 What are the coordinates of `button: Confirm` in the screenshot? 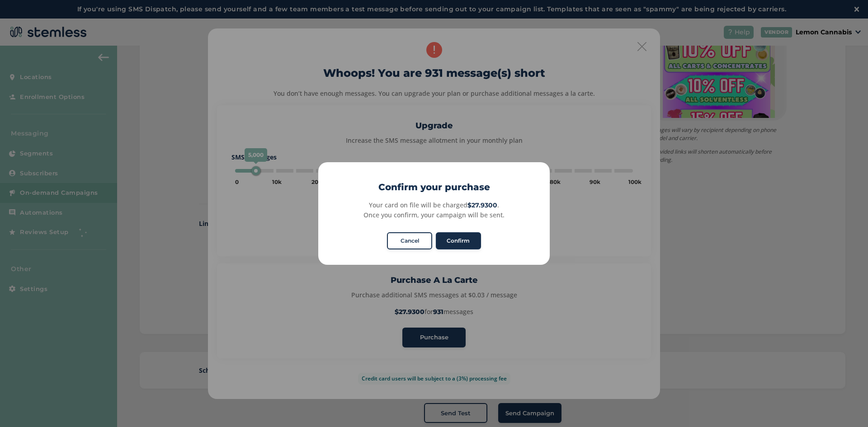 It's located at (459, 241).